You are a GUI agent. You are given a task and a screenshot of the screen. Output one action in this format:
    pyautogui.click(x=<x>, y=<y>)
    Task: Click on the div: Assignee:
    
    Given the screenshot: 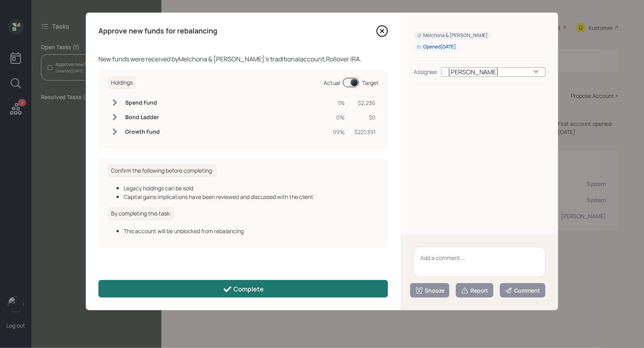 What is the action you would take?
    pyautogui.click(x=426, y=72)
    